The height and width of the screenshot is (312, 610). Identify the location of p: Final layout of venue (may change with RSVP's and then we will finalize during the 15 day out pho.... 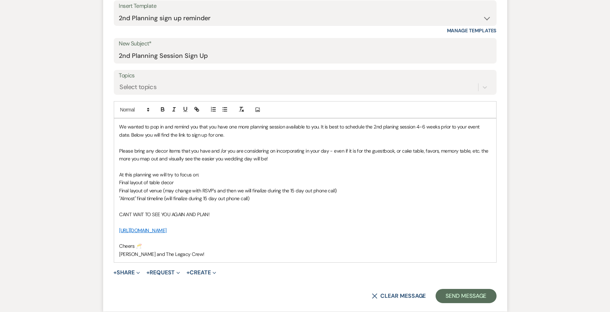
(305, 190).